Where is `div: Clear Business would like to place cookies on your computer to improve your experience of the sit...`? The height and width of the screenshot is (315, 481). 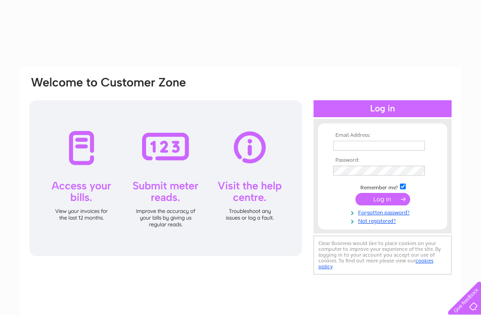 div: Clear Business would like to place cookies on your computer to improve your experience of the sit... is located at coordinates (382, 255).